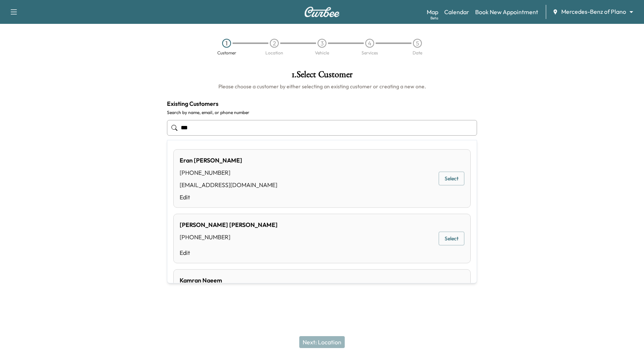 This screenshot has height=357, width=644. I want to click on a: MapBeta, so click(432, 12).